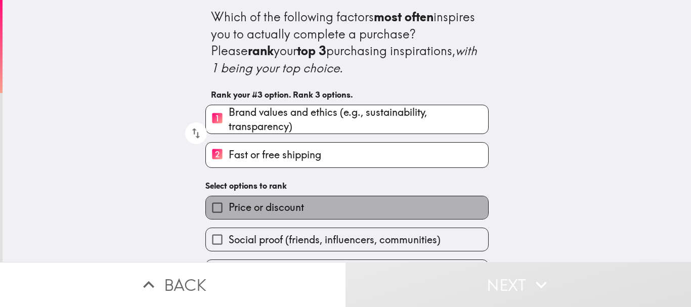  What do you see at coordinates (347, 42) in the screenshot?
I see `div: Which of the following factors inspires you to actually complete a purchase? Please your purchasi...` at bounding box center [347, 42].